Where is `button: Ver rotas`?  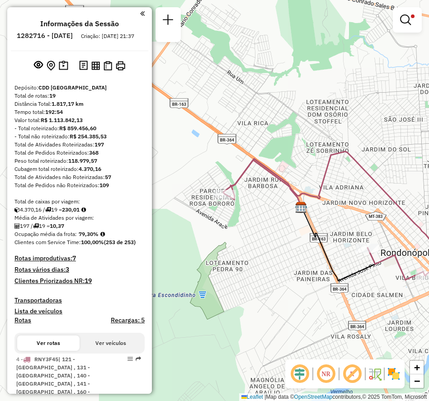 button: Ver rotas is located at coordinates (48, 343).